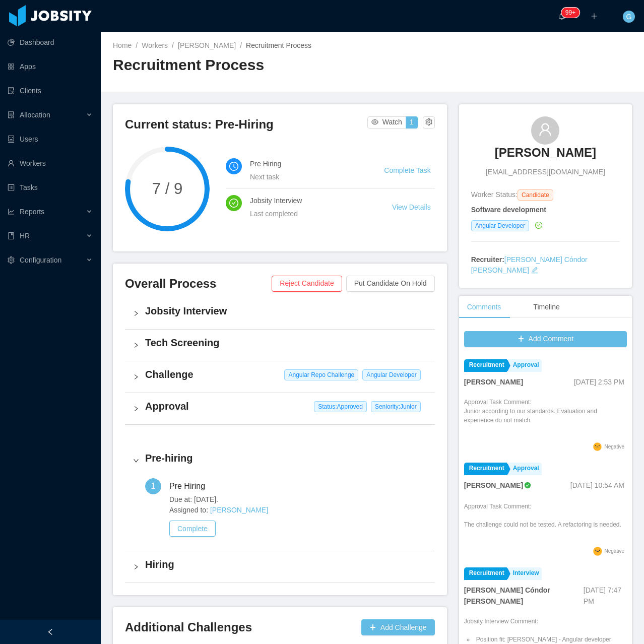  Describe the element at coordinates (307, 284) in the screenshot. I see `button: Reject Candidate` at that location.